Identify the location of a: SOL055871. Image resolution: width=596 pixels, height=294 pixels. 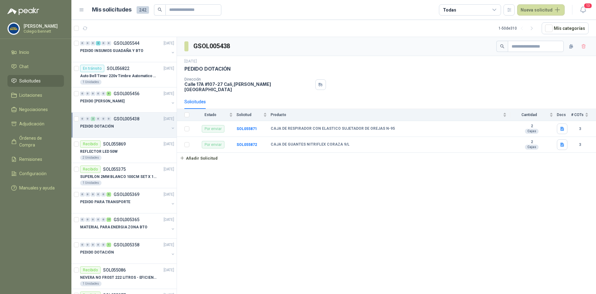
(247, 129).